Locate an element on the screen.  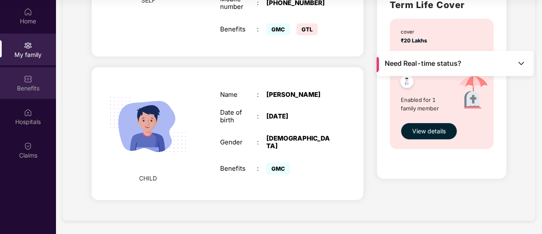
img: Toggle Icon is located at coordinates (521, 63).